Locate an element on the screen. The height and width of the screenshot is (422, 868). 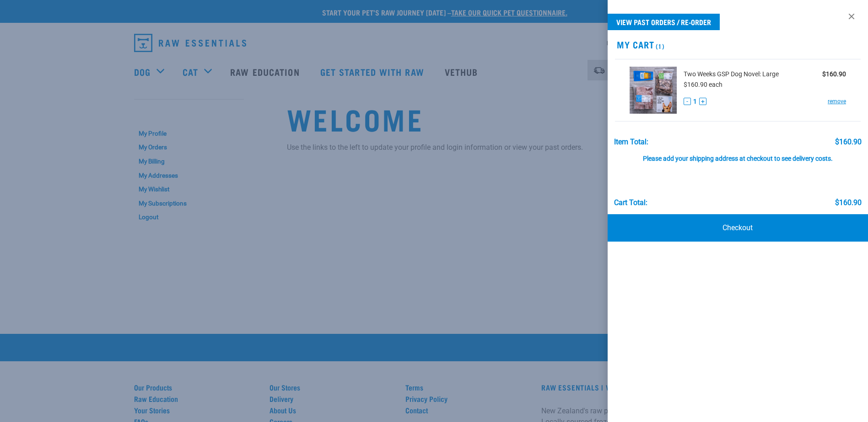
span: Two Weeks GSP Dog Novel: Large is located at coordinates (731, 74).